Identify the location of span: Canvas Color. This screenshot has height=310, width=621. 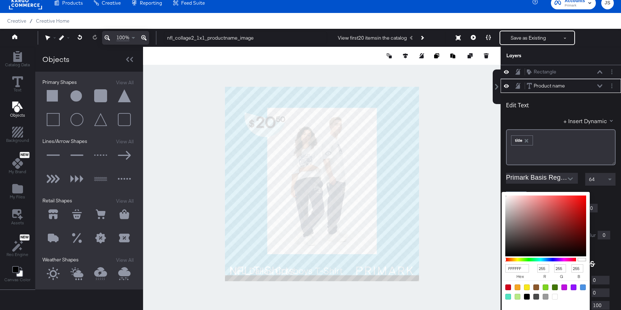
(17, 279).